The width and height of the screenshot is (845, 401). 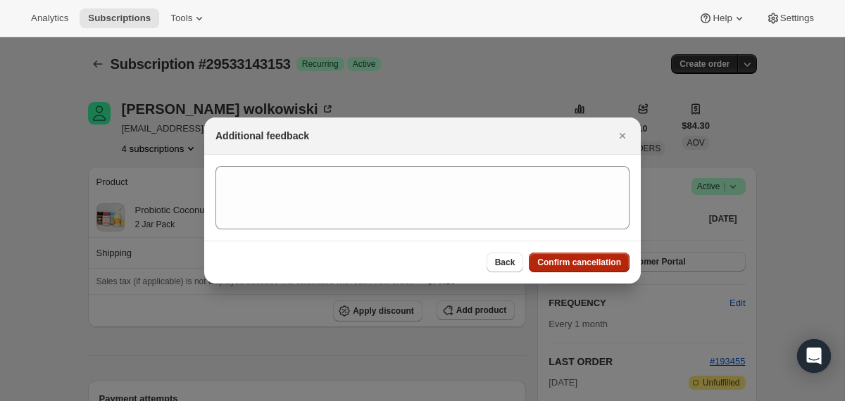 I want to click on button: Settings, so click(x=790, y=18).